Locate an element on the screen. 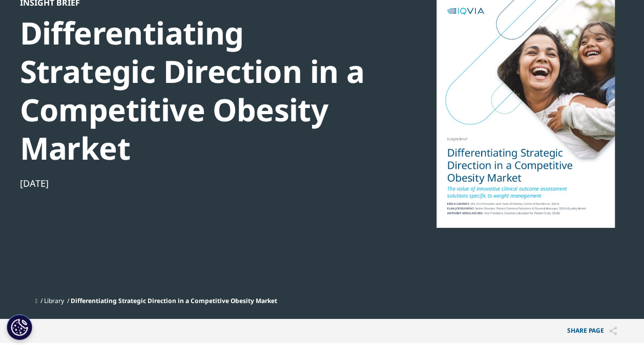 The height and width of the screenshot is (345, 644). button: Share PAGEShare PAGE is located at coordinates (591, 330).